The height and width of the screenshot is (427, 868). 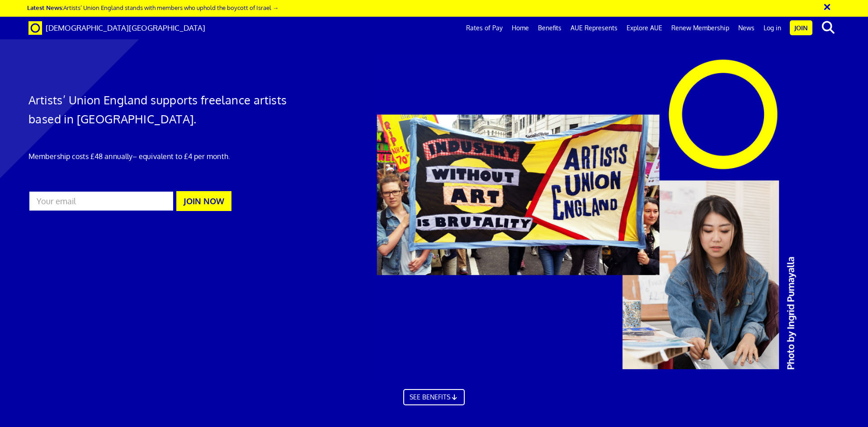 What do you see at coordinates (204, 201) in the screenshot?
I see `button: JOIN NOW` at bounding box center [204, 201].